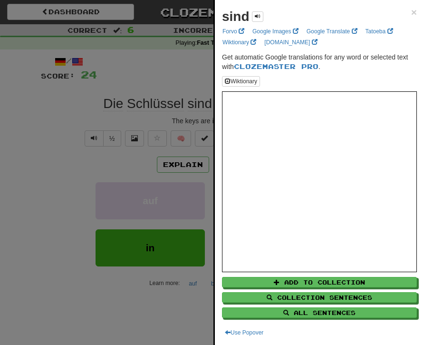  Describe the element at coordinates (332, 31) in the screenshot. I see `a: Google Translate` at that location.